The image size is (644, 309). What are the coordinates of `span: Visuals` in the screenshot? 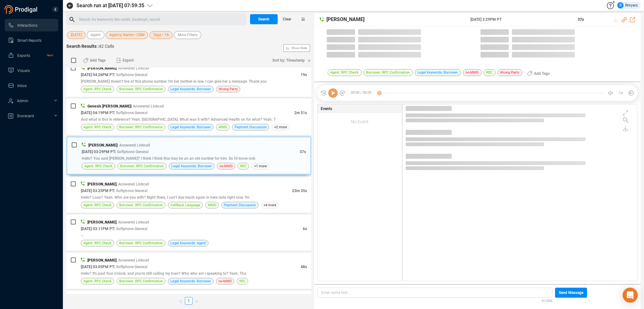 It's located at (23, 70).